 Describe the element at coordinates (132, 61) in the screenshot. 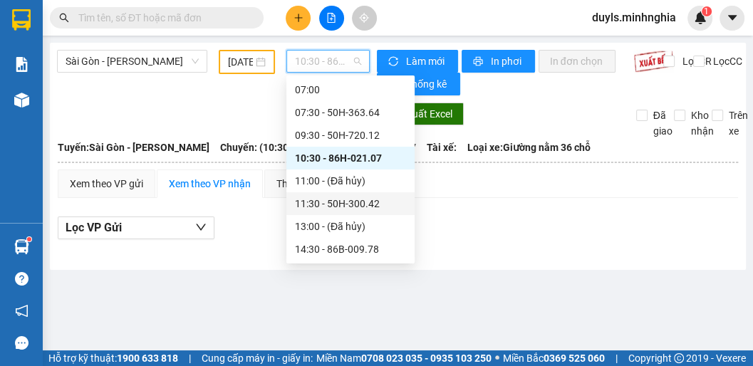

I see `span: Sài Gòn - Phan Rí` at that location.